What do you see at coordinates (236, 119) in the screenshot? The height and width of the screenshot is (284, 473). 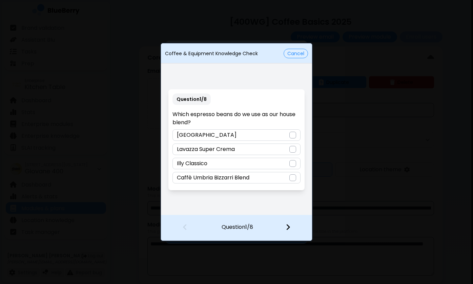 I see `p: Which espresso beans do we use as our house blend?` at bounding box center [236, 119].